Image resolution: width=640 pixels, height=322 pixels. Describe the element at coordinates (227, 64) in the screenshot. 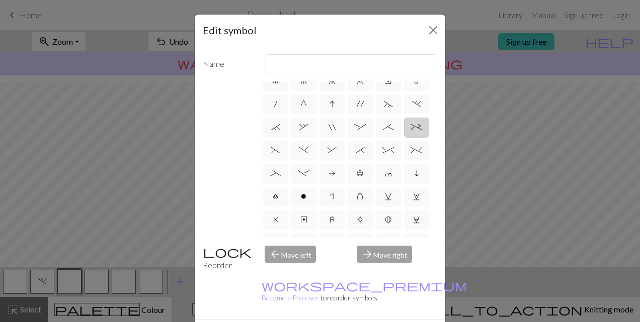

I see `label: Name` at that location.